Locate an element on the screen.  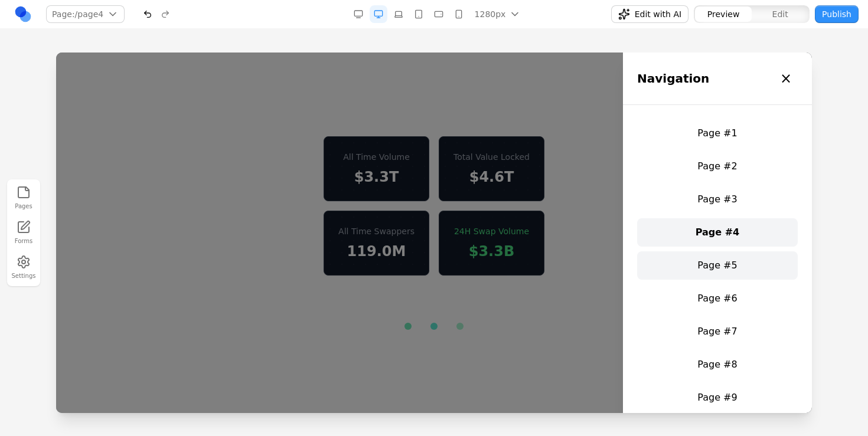
button: 1280px is located at coordinates (497, 14).